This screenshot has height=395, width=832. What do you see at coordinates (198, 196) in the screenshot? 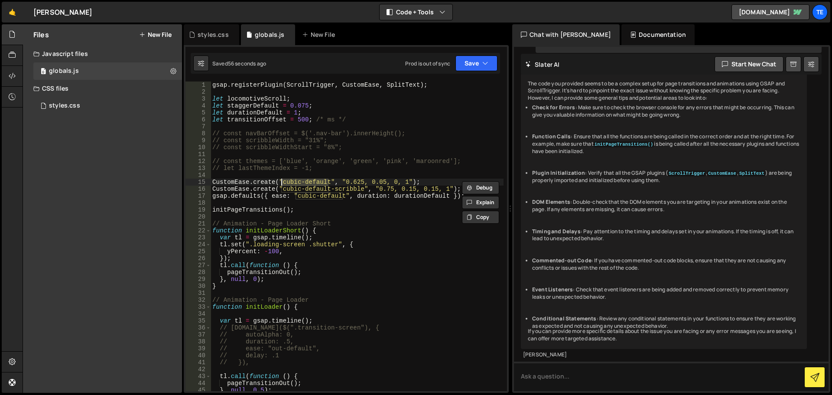
I see `div: 17` at bounding box center [198, 196].